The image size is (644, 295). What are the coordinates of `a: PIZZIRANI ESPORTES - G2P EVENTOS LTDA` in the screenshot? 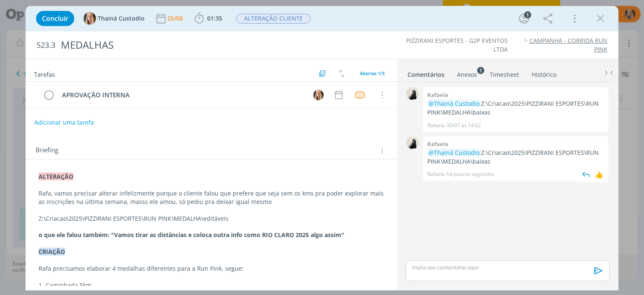 It's located at (457, 45).